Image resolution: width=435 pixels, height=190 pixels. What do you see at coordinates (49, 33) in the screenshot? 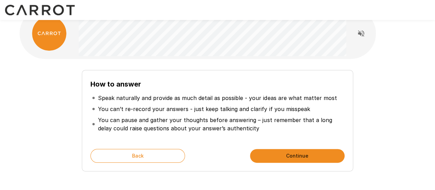
I see `img: carrot_logo.png` at bounding box center [49, 33].